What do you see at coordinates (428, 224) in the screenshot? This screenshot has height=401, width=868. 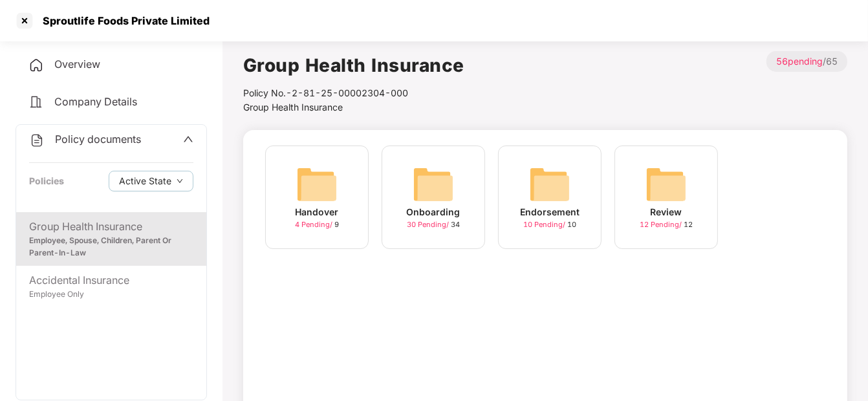 I see `span: 30 Pending /` at bounding box center [428, 224].